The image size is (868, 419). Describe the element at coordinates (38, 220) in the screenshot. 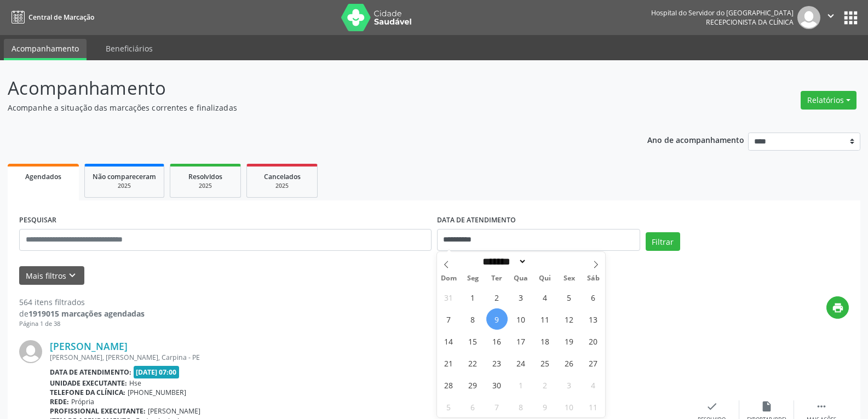

I see `label: PESQUISAR` at that location.